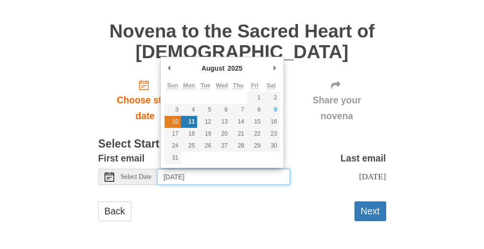 The height and width of the screenshot is (249, 484). Describe the element at coordinates (121, 158) in the screenshot. I see `label: First email` at that location.